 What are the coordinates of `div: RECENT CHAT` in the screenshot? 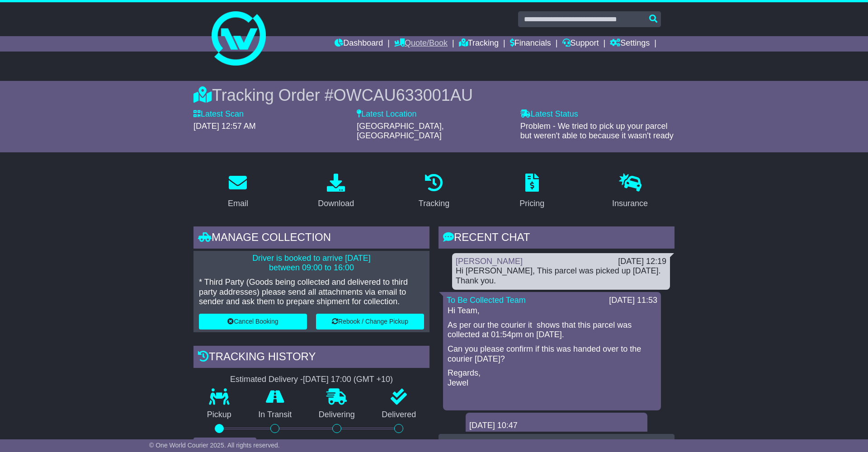 It's located at (557, 239).